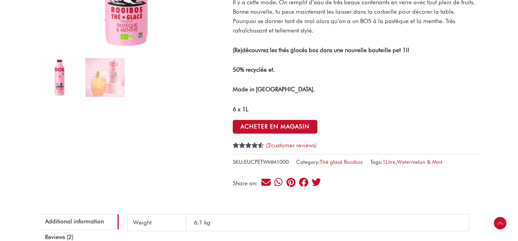  Describe the element at coordinates (406, 162) in the screenshot. I see `span: Tags: ,` at that location.